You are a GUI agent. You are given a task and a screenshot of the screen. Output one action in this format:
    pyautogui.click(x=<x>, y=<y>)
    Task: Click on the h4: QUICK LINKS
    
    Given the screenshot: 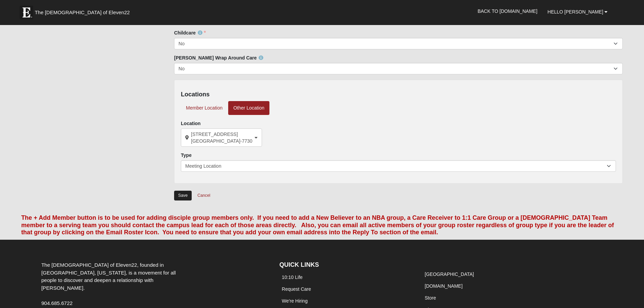 What is the action you would take?
    pyautogui.click(x=346, y=265)
    